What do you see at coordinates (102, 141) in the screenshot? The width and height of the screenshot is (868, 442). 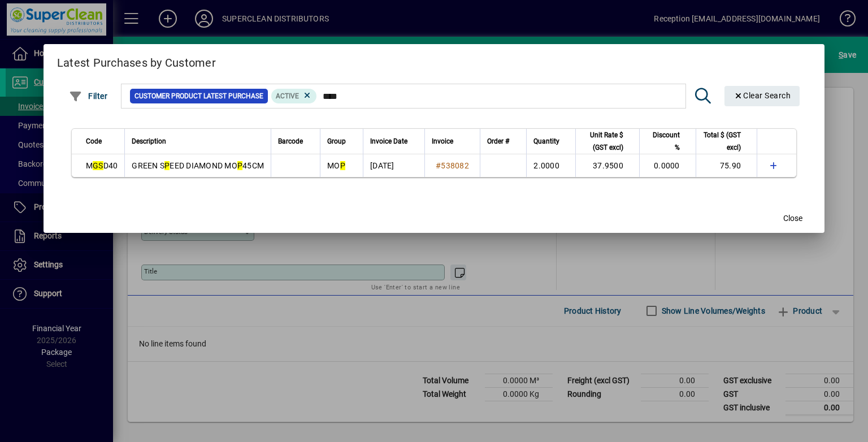 I see `div: Code` at bounding box center [102, 141].